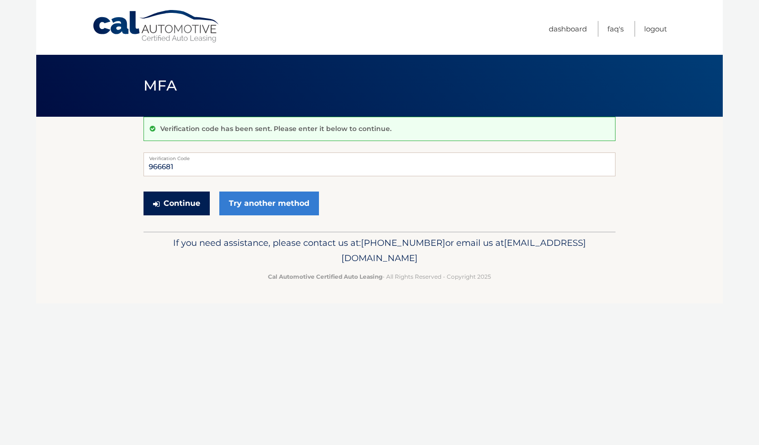 The height and width of the screenshot is (445, 759). What do you see at coordinates (655, 29) in the screenshot?
I see `a: Logout` at bounding box center [655, 29].